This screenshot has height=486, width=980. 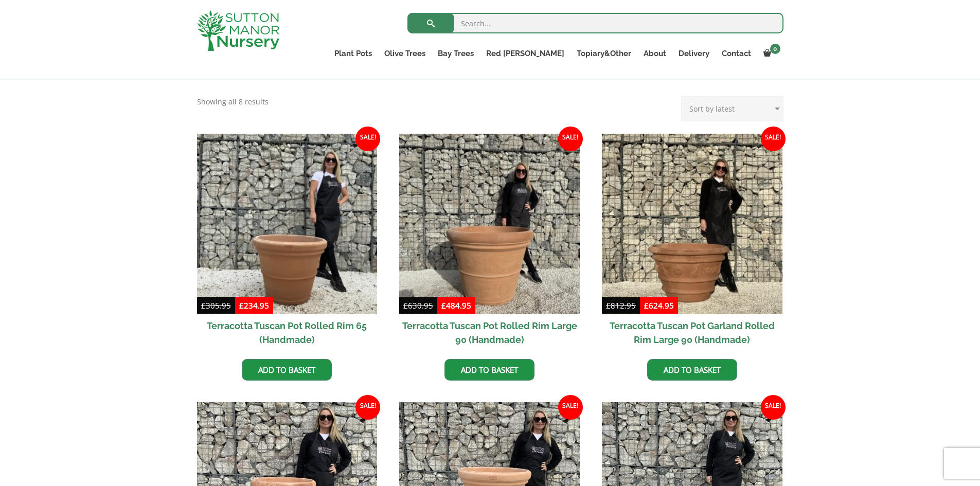 I want to click on img: Terracotta Tuscan Pot Garland Rolled Rim Large 90 (Handmade), so click(x=692, y=224).